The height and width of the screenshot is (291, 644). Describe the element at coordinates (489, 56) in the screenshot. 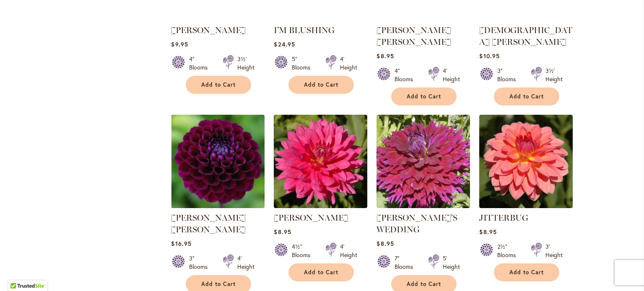

I see `span: $10.95` at that location.